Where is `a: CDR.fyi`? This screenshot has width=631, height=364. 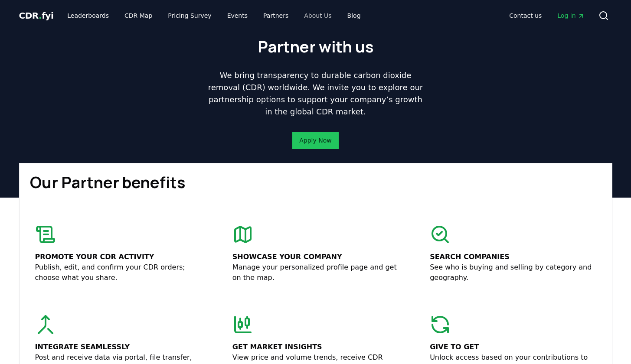
a: CDR.fyi is located at coordinates (37, 15).